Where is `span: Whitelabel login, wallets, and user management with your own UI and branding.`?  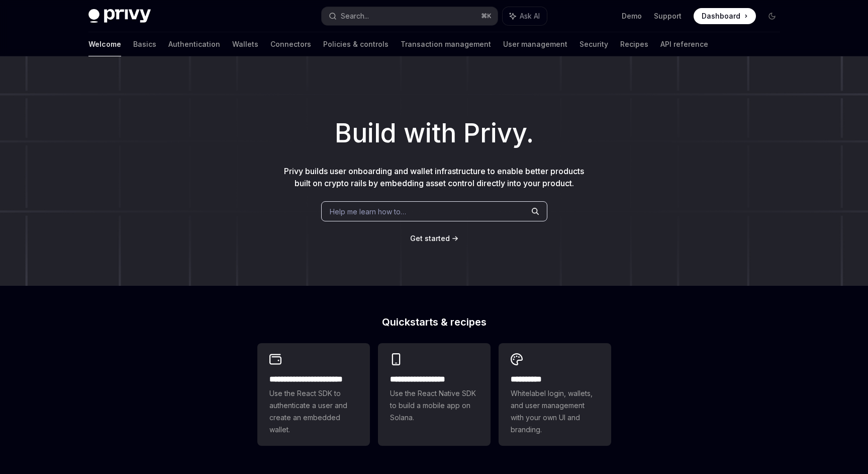
span: Whitelabel login, wallets, and user management with your own UI and branding. is located at coordinates (555, 412).